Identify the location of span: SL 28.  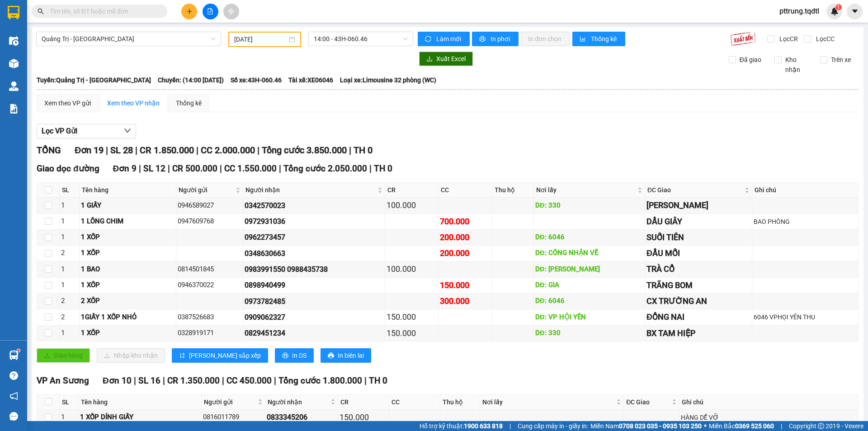
(121, 150).